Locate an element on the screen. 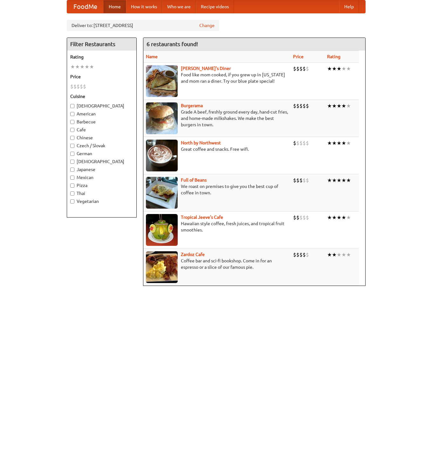 The height and width of the screenshot is (450, 432). a: Help is located at coordinates (349, 7).